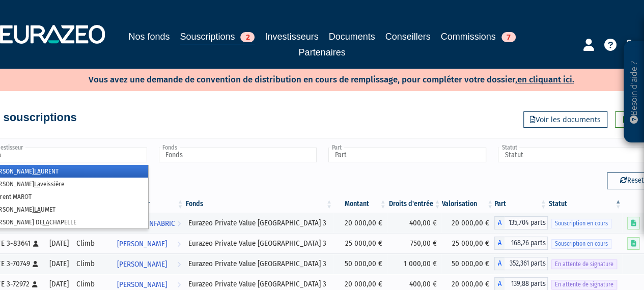 This screenshot has width=644, height=290. I want to click on td: 750,00 €, so click(414, 243).